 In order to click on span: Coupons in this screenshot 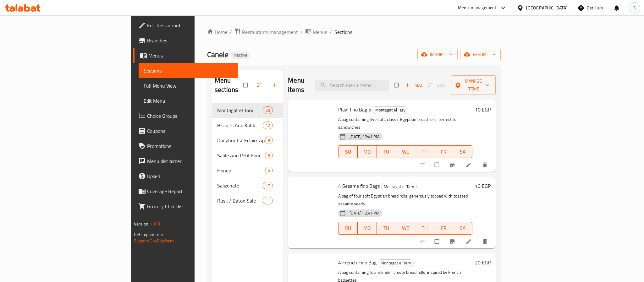, I will do `click(190, 131)`.